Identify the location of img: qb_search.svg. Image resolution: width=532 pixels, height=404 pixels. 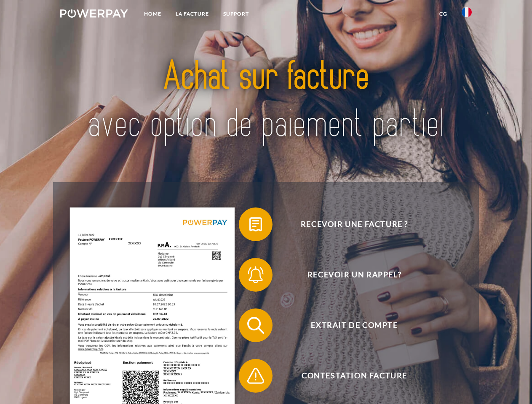
(256, 326).